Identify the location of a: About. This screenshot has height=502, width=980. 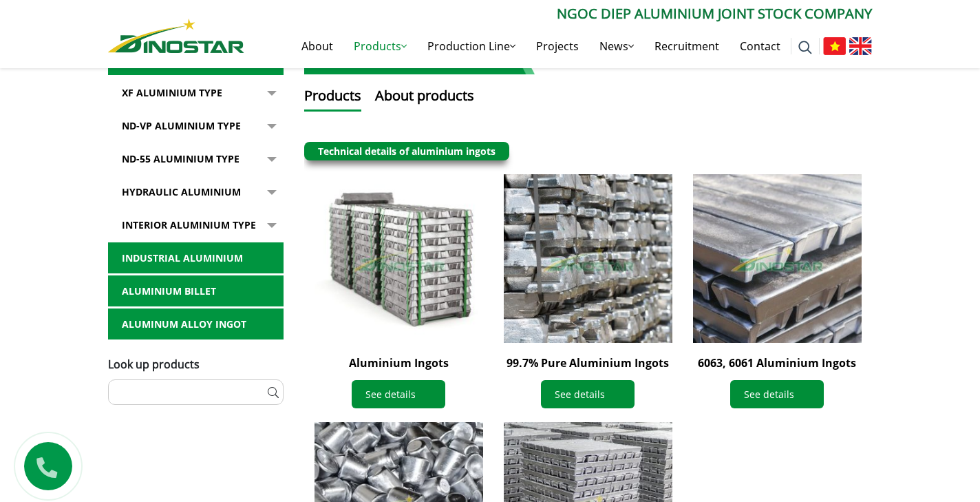
(317, 46).